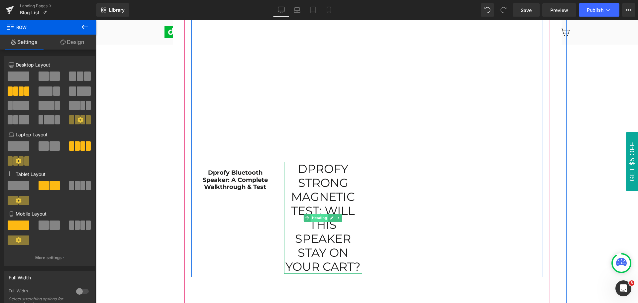 The width and height of the screenshot is (638, 303). Describe the element at coordinates (313, 10) in the screenshot. I see `a: Tablet` at that location.